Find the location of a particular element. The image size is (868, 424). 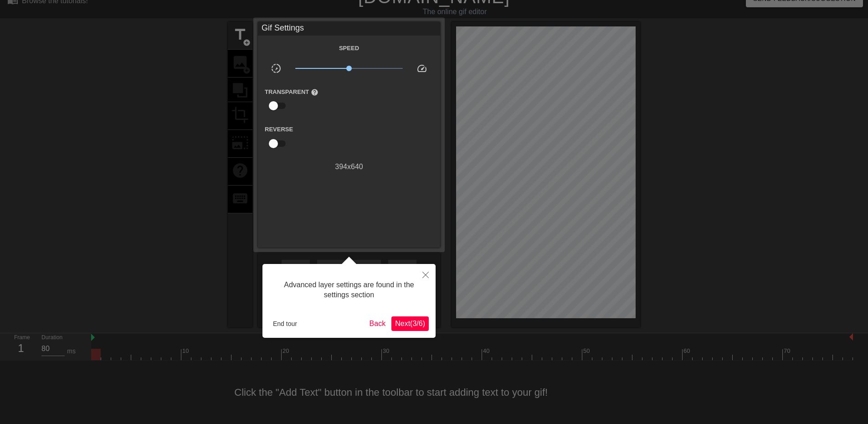

span: Next ( 3 / 6 ) is located at coordinates (410, 323).